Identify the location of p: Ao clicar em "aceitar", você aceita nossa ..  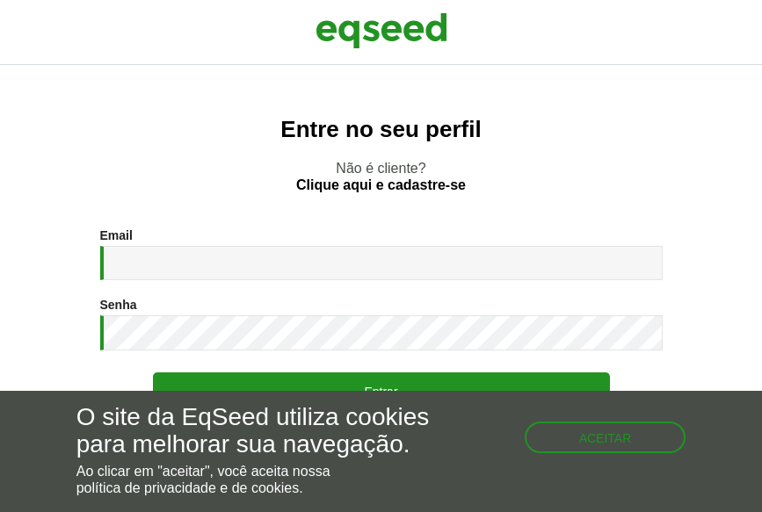
(259, 480).